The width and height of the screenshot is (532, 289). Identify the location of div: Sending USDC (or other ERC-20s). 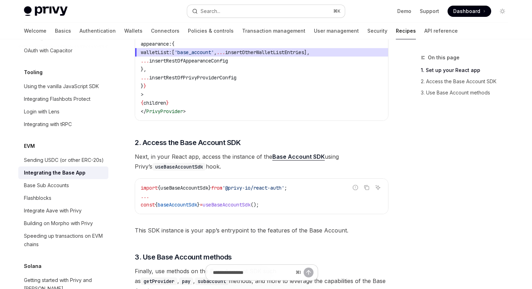
(64, 160).